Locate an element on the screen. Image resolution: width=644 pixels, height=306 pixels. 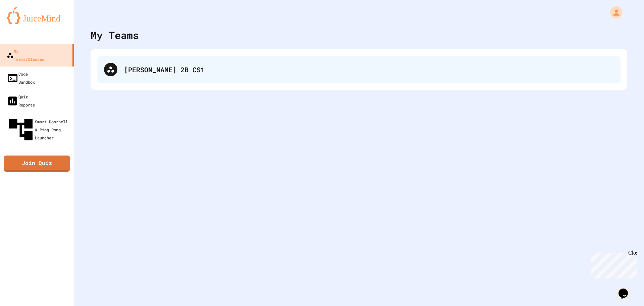
div: My Account is located at coordinates (614, 13).